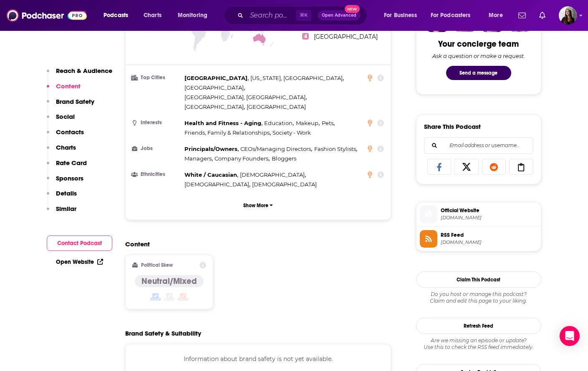  Describe the element at coordinates (116, 16) in the screenshot. I see `span: Podcasts` at that location.